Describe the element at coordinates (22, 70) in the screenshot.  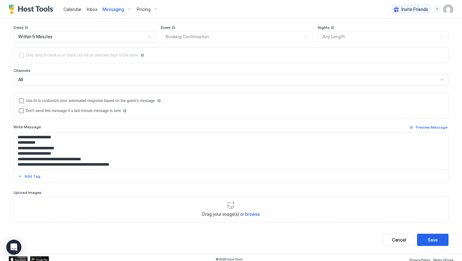
I see `span: Channels` at that location.